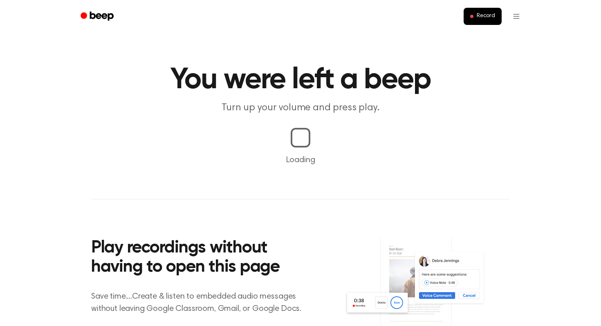 Image resolution: width=601 pixels, height=326 pixels. Describe the element at coordinates (300, 108) in the screenshot. I see `p: Turn up your volume and press play.` at that location.